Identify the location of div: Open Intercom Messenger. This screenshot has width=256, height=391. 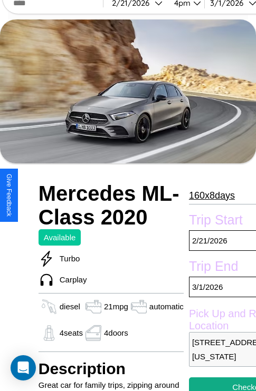
(23, 368).